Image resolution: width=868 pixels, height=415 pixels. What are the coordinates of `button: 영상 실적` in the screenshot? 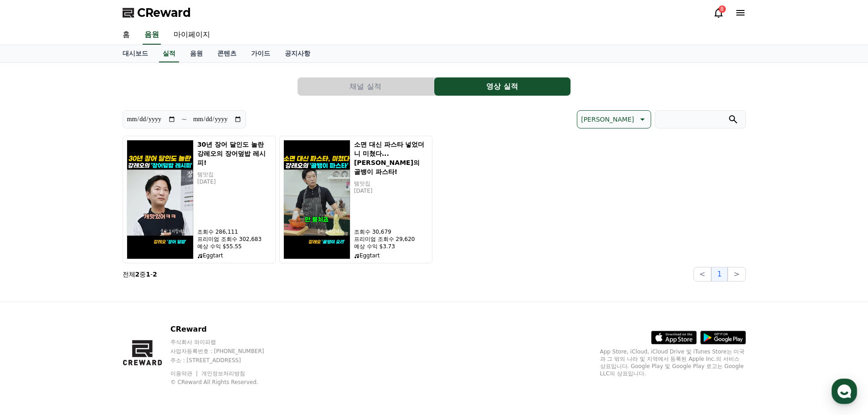 It's located at (503, 86).